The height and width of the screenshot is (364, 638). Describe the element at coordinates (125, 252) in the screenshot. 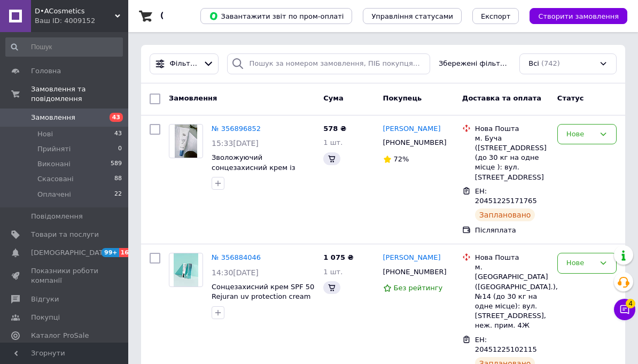

I see `span: 16` at that location.